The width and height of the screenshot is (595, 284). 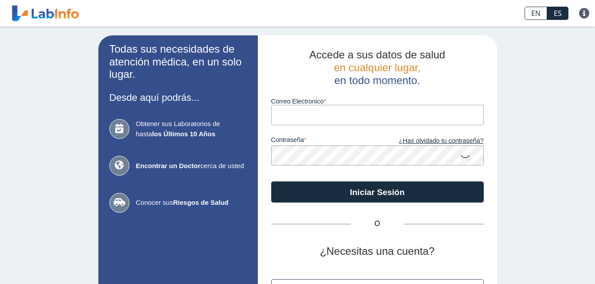 I want to click on span: Accede a sus datos de salud, so click(x=377, y=54).